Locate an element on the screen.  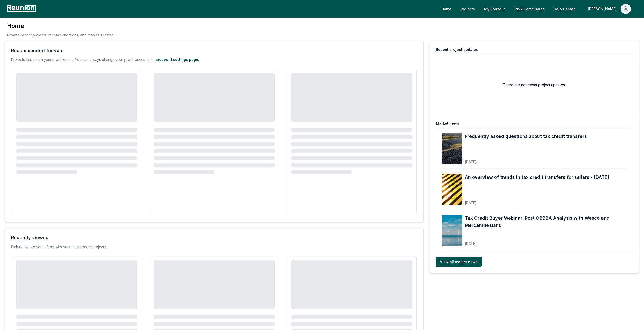
h3: Home is located at coordinates (61, 26).